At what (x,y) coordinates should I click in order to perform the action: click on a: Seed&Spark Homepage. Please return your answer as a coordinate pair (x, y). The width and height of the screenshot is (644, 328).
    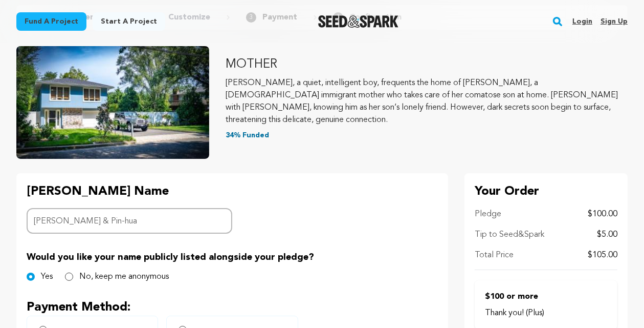
    Looking at the image, I should click on (358, 21).